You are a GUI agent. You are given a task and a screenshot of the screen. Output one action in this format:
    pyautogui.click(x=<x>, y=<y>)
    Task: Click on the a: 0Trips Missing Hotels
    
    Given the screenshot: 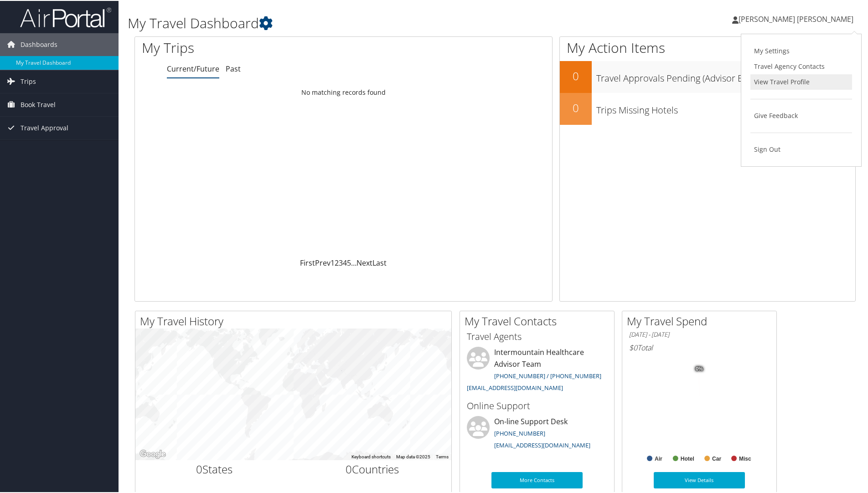 What is the action you would take?
    pyautogui.click(x=707, y=108)
    